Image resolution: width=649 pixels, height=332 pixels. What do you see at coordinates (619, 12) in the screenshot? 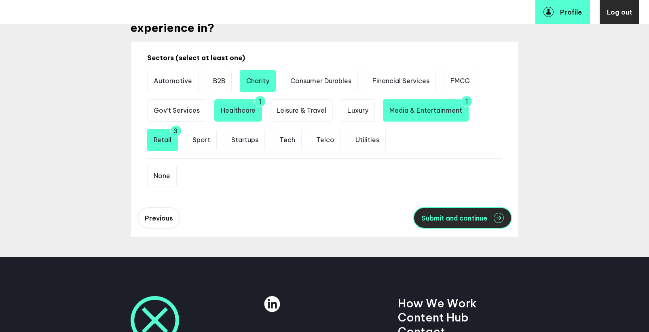
I see `span: Log out` at bounding box center [619, 12].